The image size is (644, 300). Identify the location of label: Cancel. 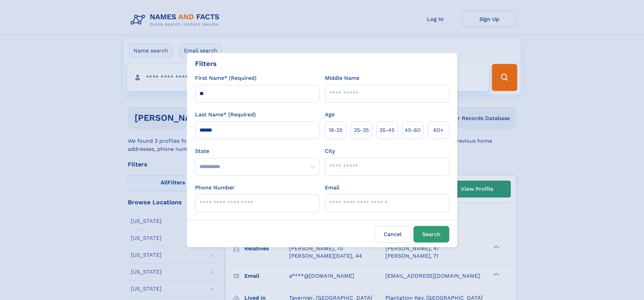
(393, 234).